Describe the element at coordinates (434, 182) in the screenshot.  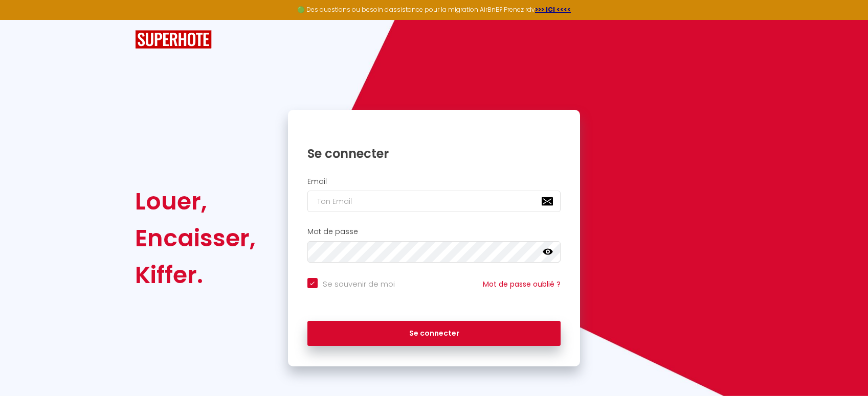
I see `h2: Email` at that location.